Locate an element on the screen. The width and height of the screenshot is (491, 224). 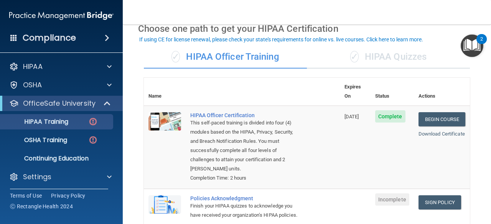
th: Status is located at coordinates (392, 92).